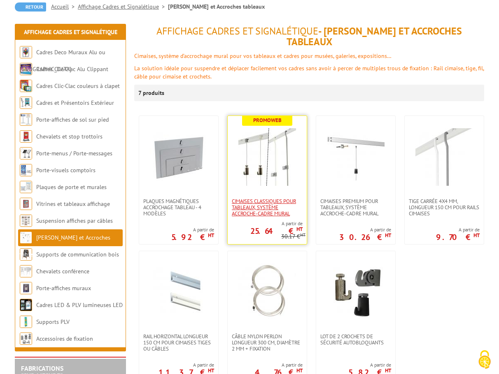  Describe the element at coordinates (74, 153) in the screenshot. I see `a: Porte-menus / Porte-messages` at that location.